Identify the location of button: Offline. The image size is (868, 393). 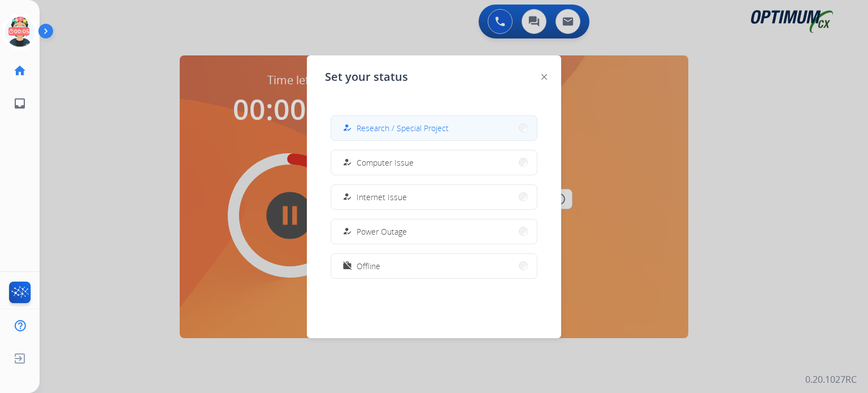
(434, 266).